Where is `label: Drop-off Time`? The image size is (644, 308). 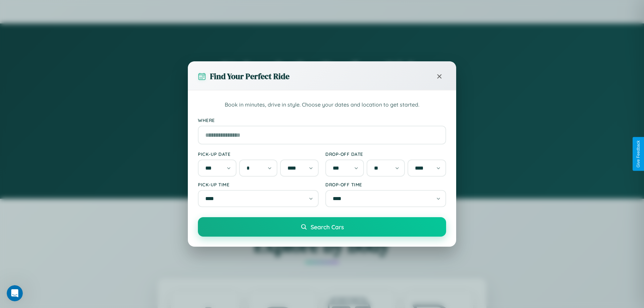 label: Drop-off Time is located at coordinates (386, 184).